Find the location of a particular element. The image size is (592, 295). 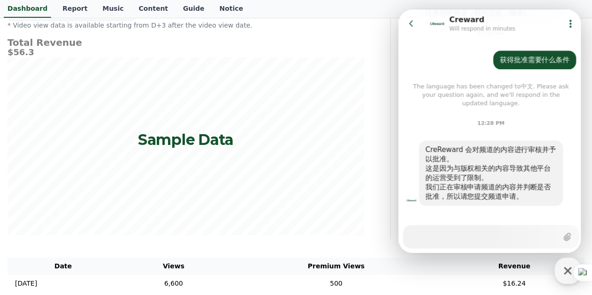

td: 6,600 is located at coordinates (174, 284).